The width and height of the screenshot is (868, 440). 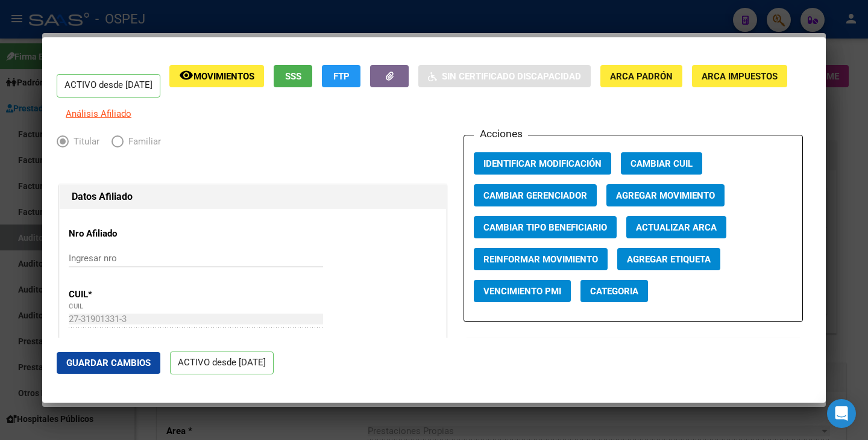 I want to click on span: Agregar Movimiento, so click(x=665, y=196).